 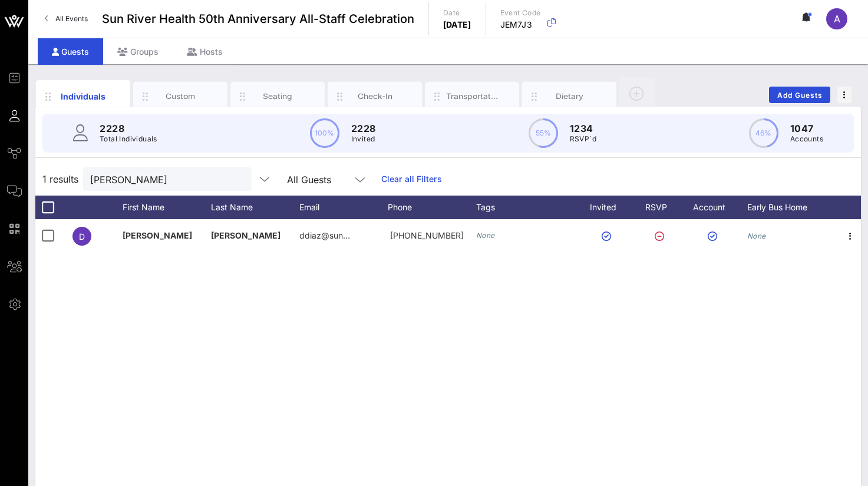 What do you see at coordinates (180, 96) in the screenshot?
I see `div: Custom` at bounding box center [180, 96].